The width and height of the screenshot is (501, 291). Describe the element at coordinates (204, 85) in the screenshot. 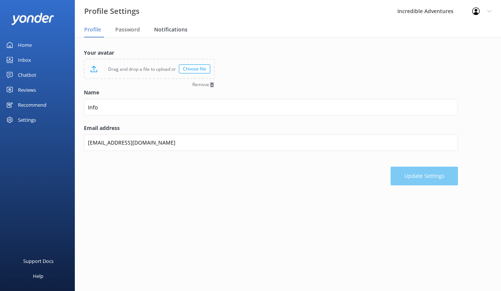

I see `button: Remove` at that location.